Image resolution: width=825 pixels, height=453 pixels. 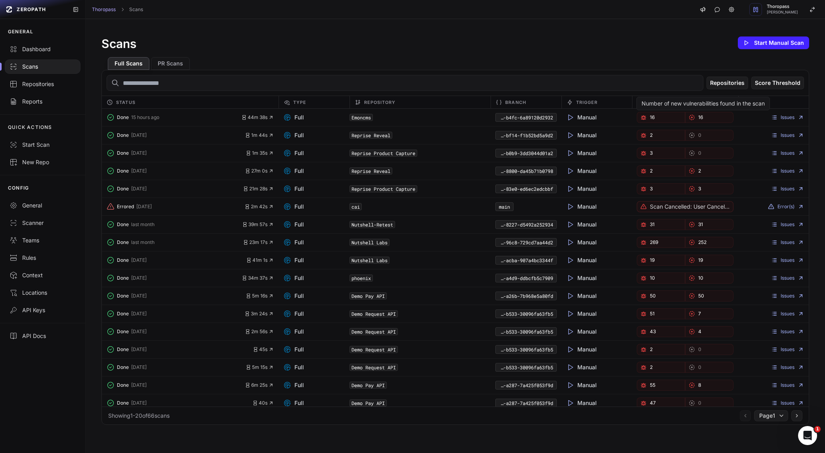 I want to click on span: 1m 35s, so click(x=260, y=153).